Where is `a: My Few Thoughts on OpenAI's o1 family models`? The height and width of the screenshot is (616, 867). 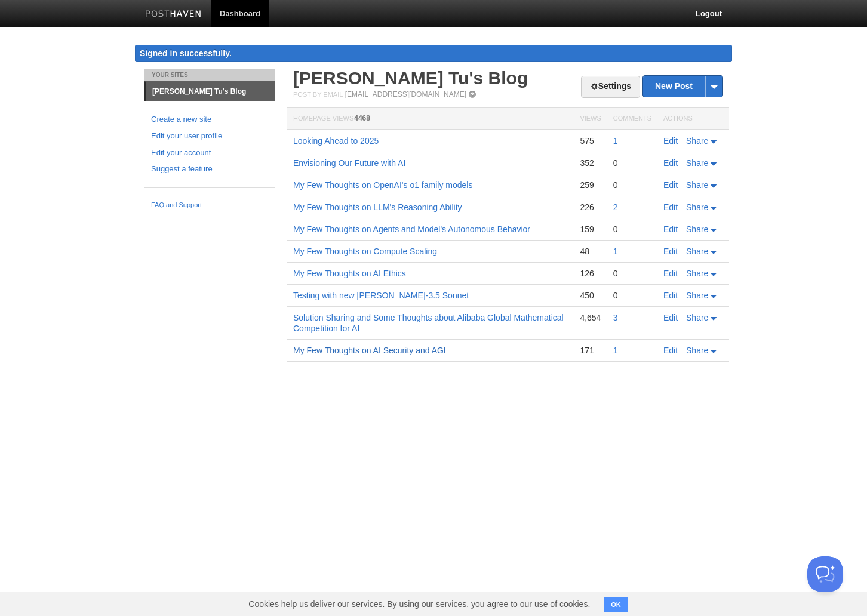 a: My Few Thoughts on OpenAI's o1 family models is located at coordinates (383, 185).